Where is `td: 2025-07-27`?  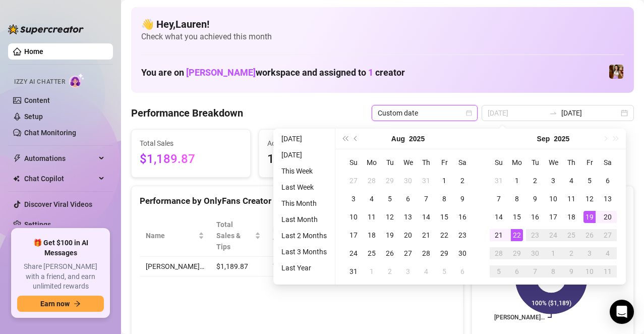
td: 2025-07-27 is located at coordinates (354, 180).